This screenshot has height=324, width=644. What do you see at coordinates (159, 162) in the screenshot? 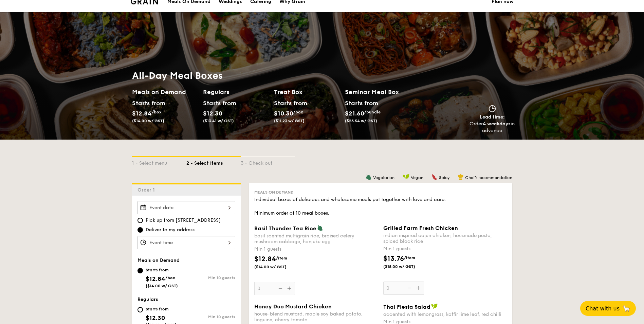
I see `div: 1 - Select menu` at bounding box center [159, 162].